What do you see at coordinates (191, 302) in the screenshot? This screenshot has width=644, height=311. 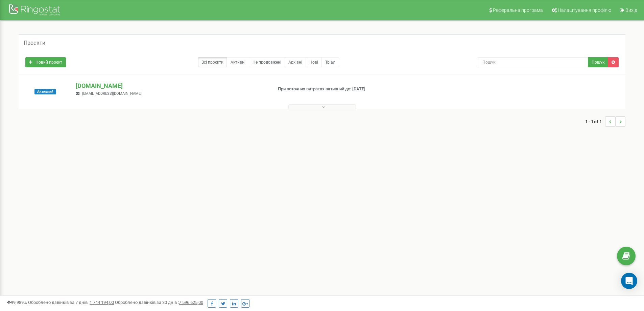 I see `u: 7 596 625,00` at bounding box center [191, 302].